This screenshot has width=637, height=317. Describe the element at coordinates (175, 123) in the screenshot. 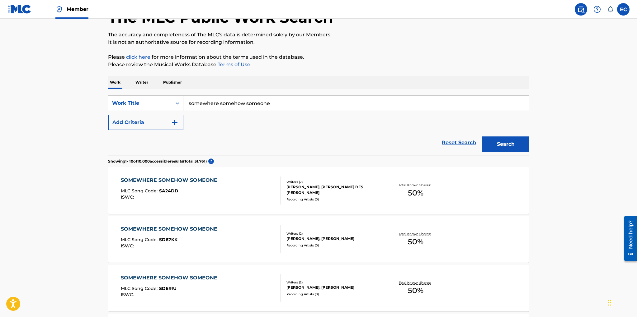

I see `img: 9d2ae6d4665cec9f34b9.svg` at that location.